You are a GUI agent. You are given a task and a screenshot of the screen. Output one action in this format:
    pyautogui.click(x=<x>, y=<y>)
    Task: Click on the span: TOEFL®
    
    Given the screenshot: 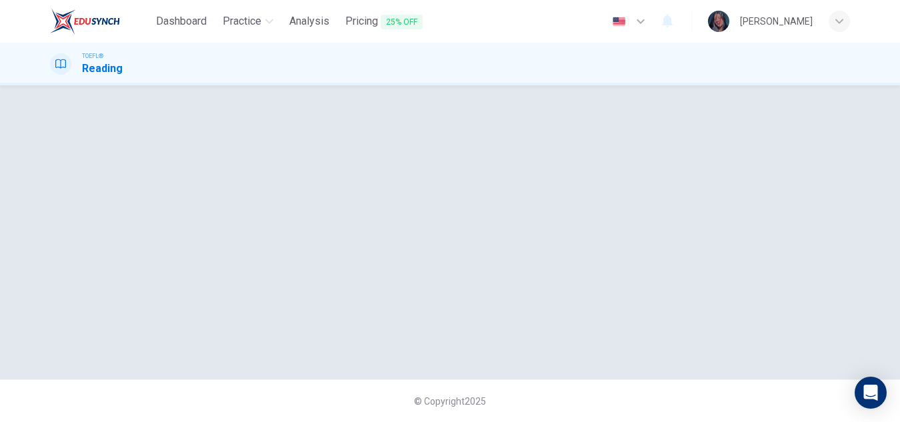 What is the action you would take?
    pyautogui.click(x=93, y=56)
    